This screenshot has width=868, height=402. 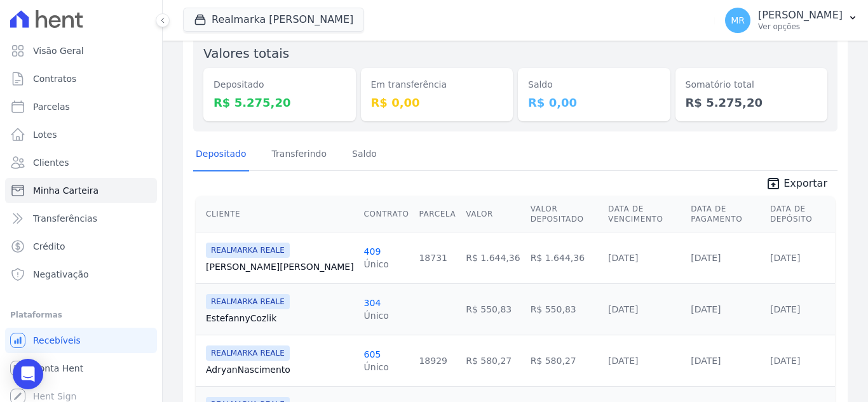 I want to click on span: Visão Geral, so click(x=59, y=51).